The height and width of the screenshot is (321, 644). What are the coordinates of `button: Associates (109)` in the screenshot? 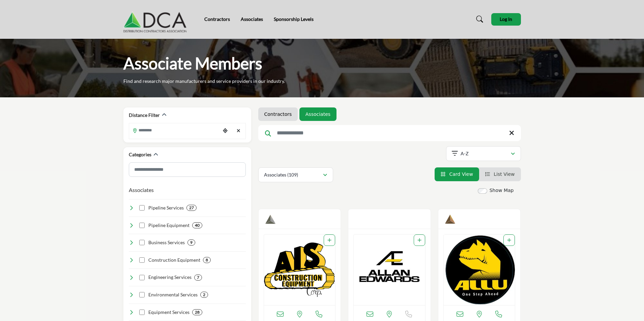 It's located at (296, 175).